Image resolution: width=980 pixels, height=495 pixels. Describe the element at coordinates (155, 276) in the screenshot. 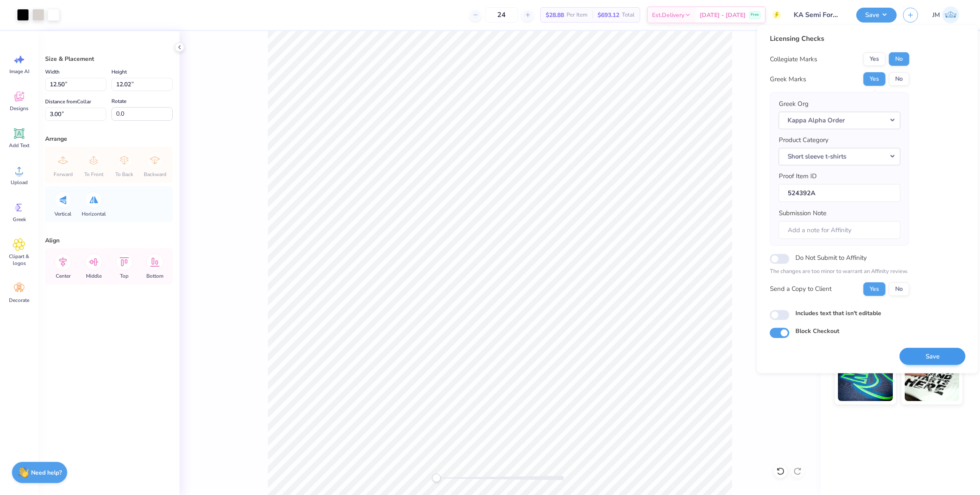

I see `span: Bottom` at that location.